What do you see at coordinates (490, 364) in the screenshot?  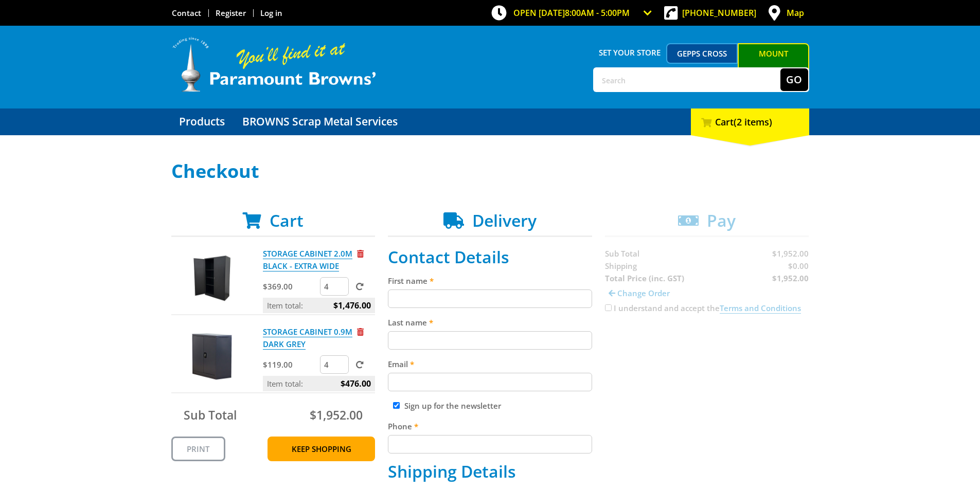 I see `label: Email` at bounding box center [490, 364].